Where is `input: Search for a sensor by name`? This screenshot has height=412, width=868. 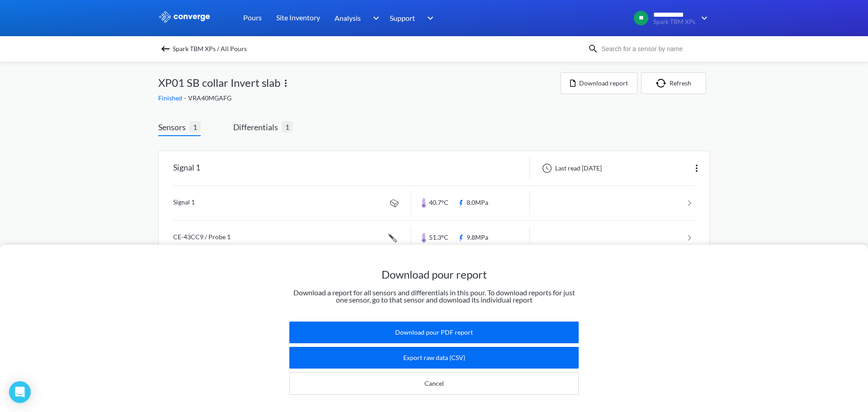 input: Search for a sensor by name is located at coordinates (653, 49).